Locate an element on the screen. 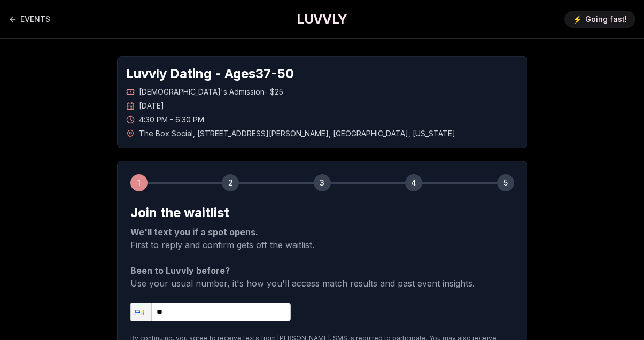  span: Going fast! is located at coordinates (606, 19).